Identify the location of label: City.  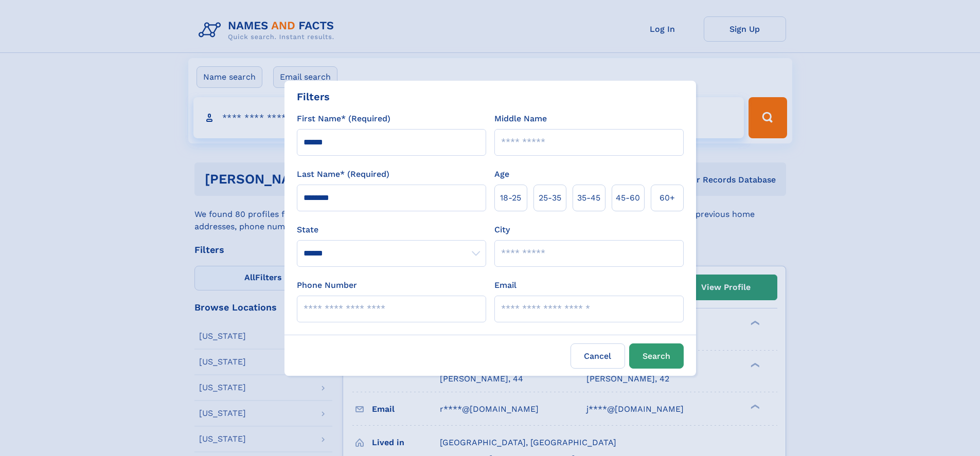
(502, 230).